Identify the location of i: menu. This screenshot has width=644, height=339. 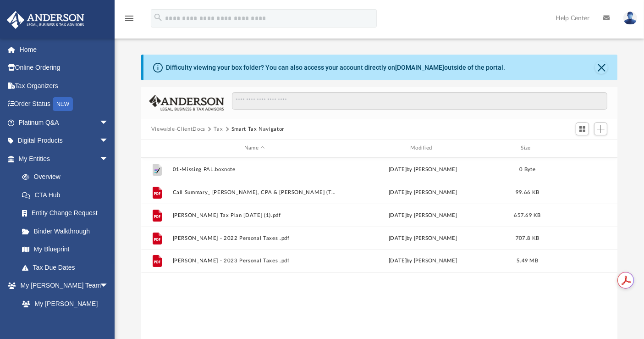
(129, 18).